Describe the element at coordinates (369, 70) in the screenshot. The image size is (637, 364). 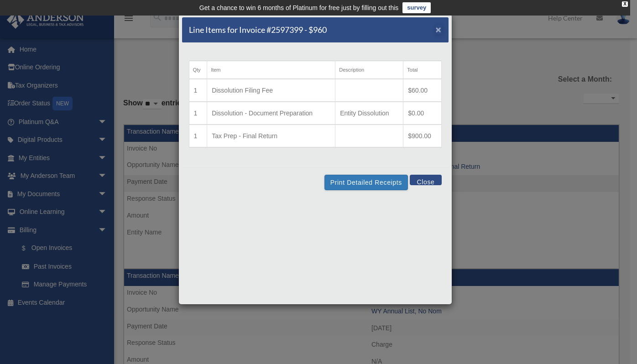
I see `th: Description` at that location.